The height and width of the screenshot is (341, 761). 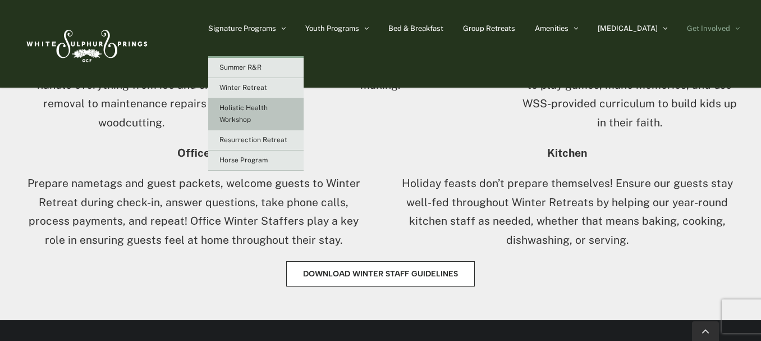 What do you see at coordinates (243, 88) in the screenshot?
I see `span: Winter Retreat` at bounding box center [243, 88].